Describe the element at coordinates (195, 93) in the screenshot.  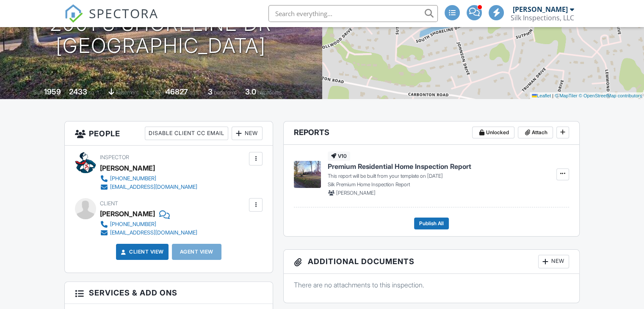
I see `span: sq.ft.` at that location.